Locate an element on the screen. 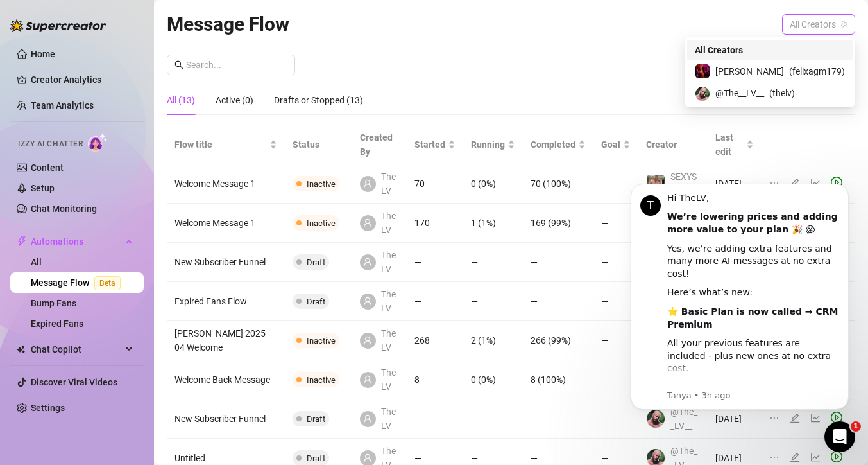 This screenshot has width=868, height=465. img: Felix is located at coordinates (703, 71).